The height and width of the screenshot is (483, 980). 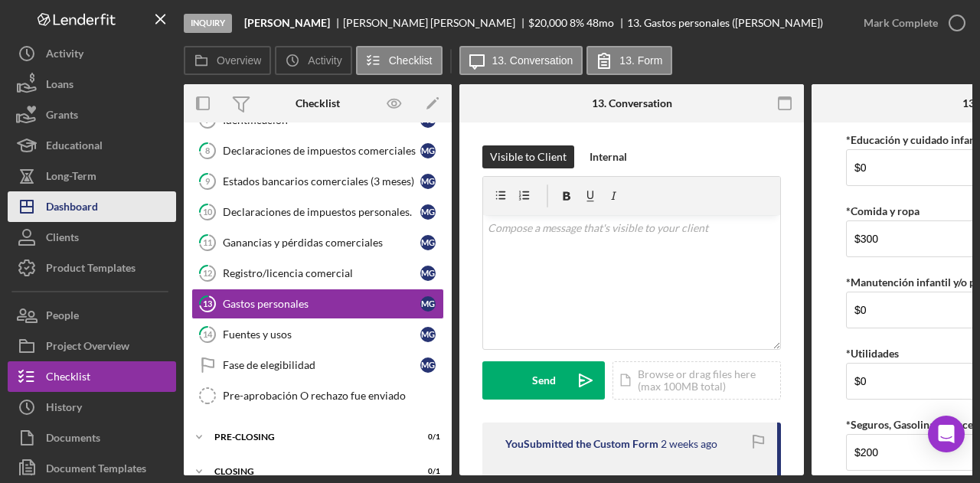 What do you see at coordinates (427, 471) in the screenshot?
I see `div: 0 / 1` at bounding box center [427, 471].